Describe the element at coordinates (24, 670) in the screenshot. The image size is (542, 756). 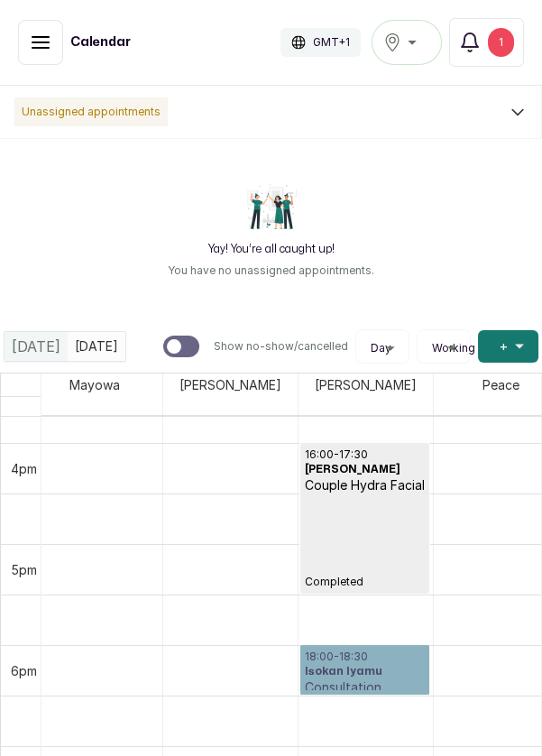
I see `div: 6pm` at that location.